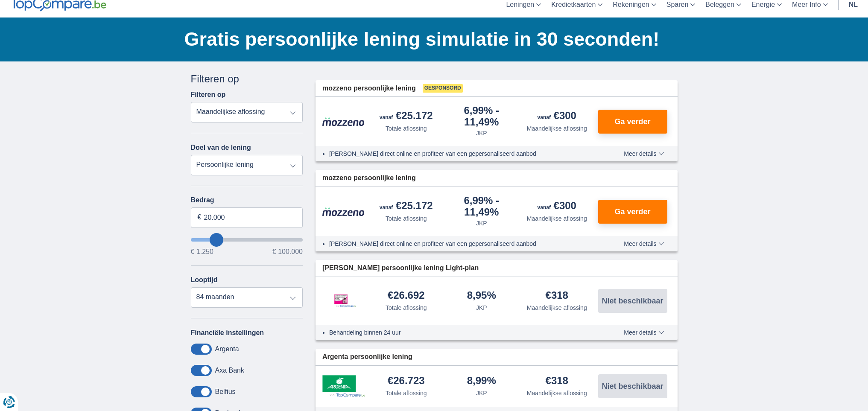 This screenshot has width=868, height=411. What do you see at coordinates (230, 371) in the screenshot?
I see `label: Axa Bank` at bounding box center [230, 371].